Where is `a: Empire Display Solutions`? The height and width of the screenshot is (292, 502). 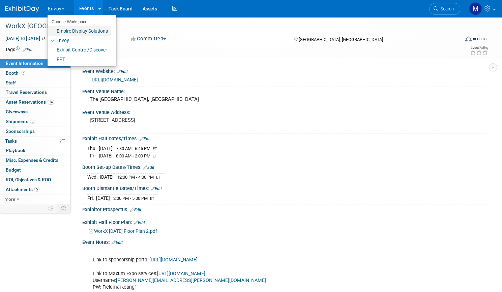 a: Empire Display Solutions is located at coordinates (79, 31).